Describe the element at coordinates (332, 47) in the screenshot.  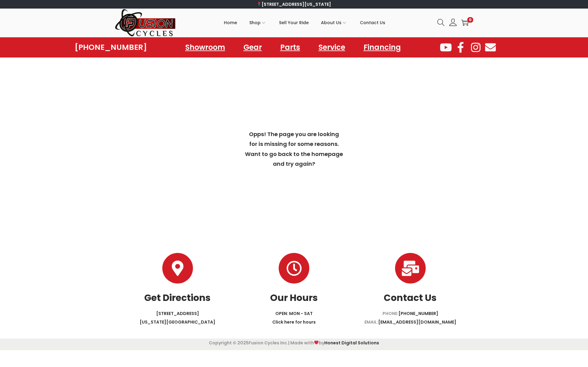
I see `a: Service` at that location.